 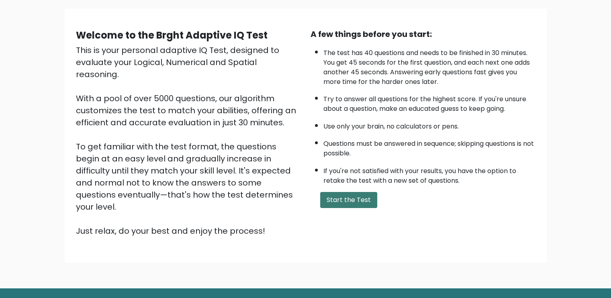 What do you see at coordinates (429, 124) in the screenshot?
I see `li: Use only your brain, no calculators or pens.` at bounding box center [429, 124].